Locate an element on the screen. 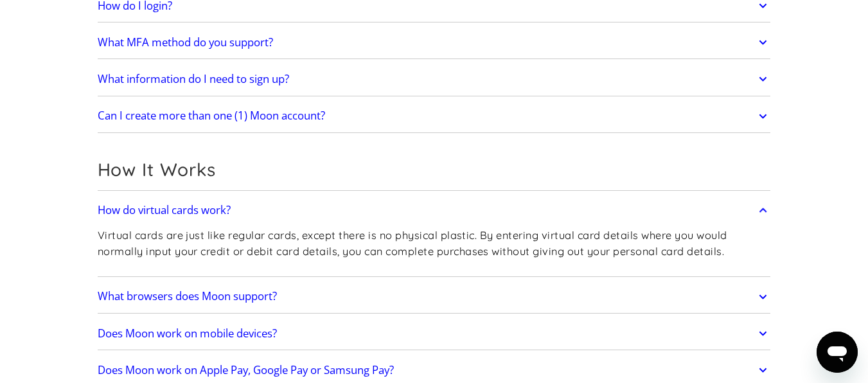 Image resolution: width=868 pixels, height=383 pixels. a: What MFA method do you support? is located at coordinates (435, 43).